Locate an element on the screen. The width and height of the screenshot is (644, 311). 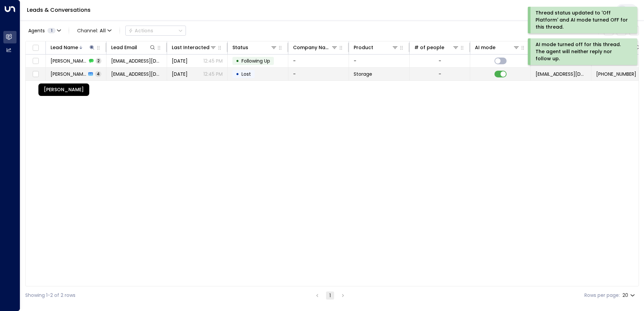
div: Actions is located at coordinates (141, 31).